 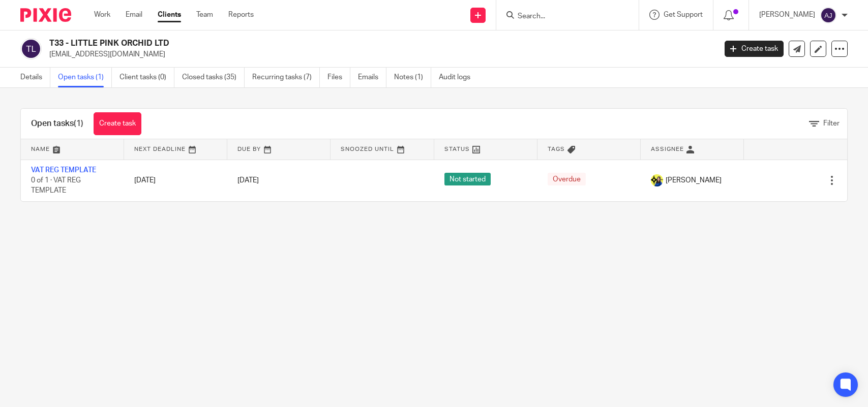 I want to click on a: Audit logs, so click(x=458, y=77).